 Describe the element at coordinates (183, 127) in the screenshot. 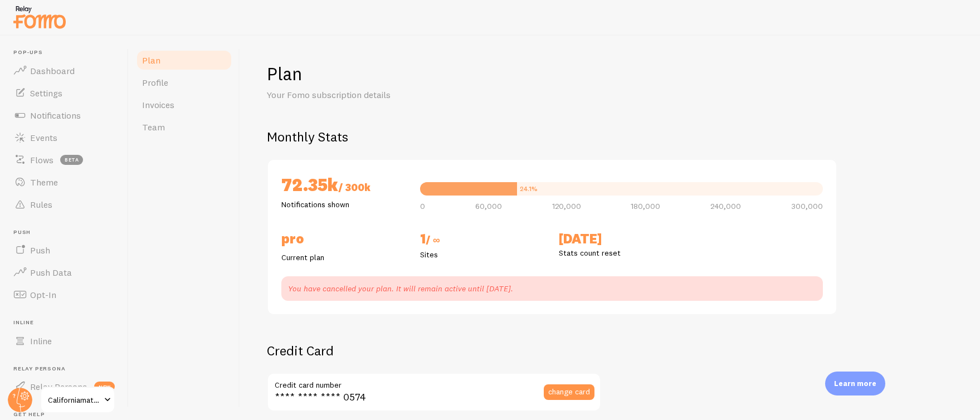

I see `a: Team` at that location.